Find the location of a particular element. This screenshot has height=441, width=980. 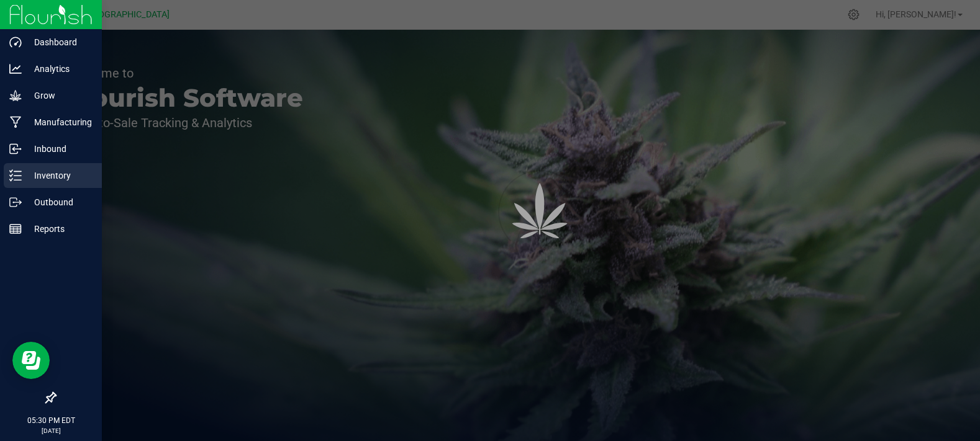

p: Analytics is located at coordinates (59, 69).